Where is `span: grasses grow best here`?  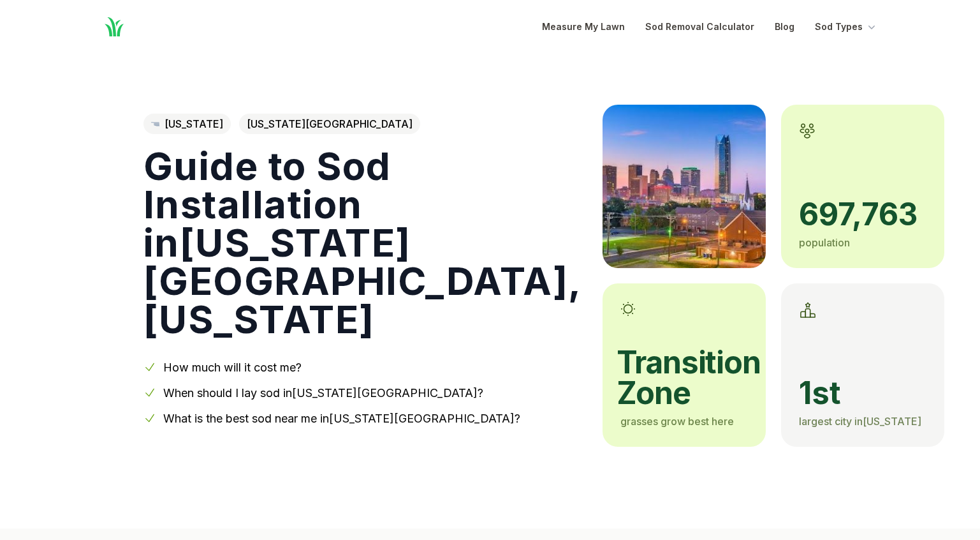
span: grasses grow best here is located at coordinates (678, 421).